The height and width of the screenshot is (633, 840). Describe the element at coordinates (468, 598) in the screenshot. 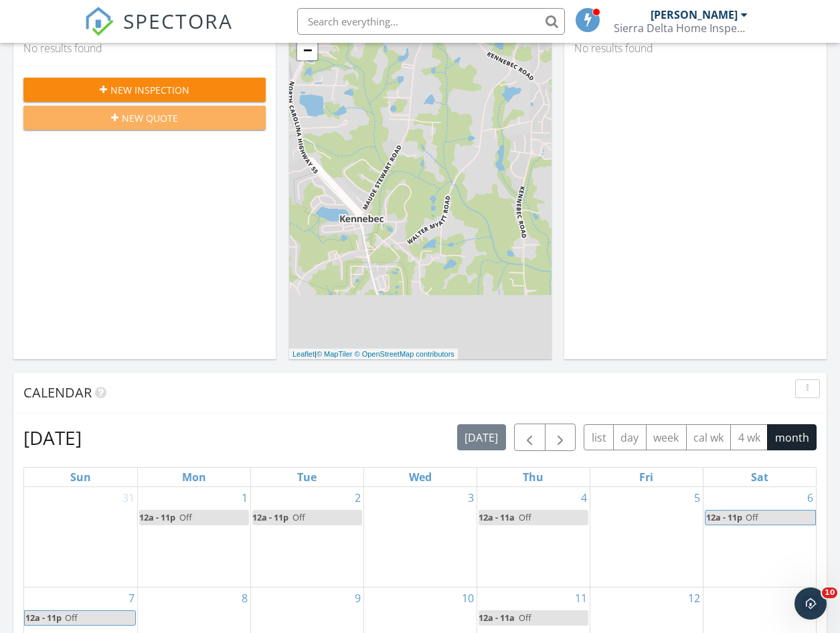

I see `a: Go to September 10, 2025` at that location.